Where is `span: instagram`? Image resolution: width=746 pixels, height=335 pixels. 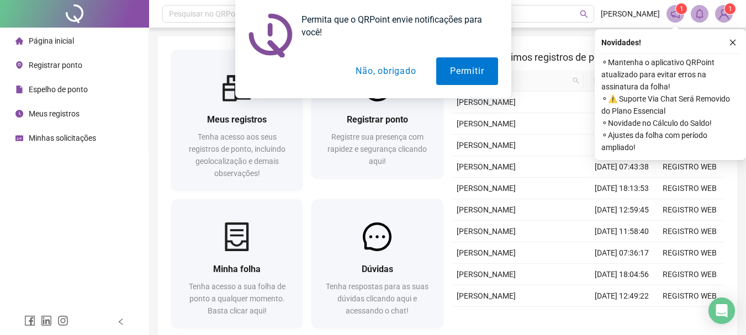
span: instagram is located at coordinates (63, 321).